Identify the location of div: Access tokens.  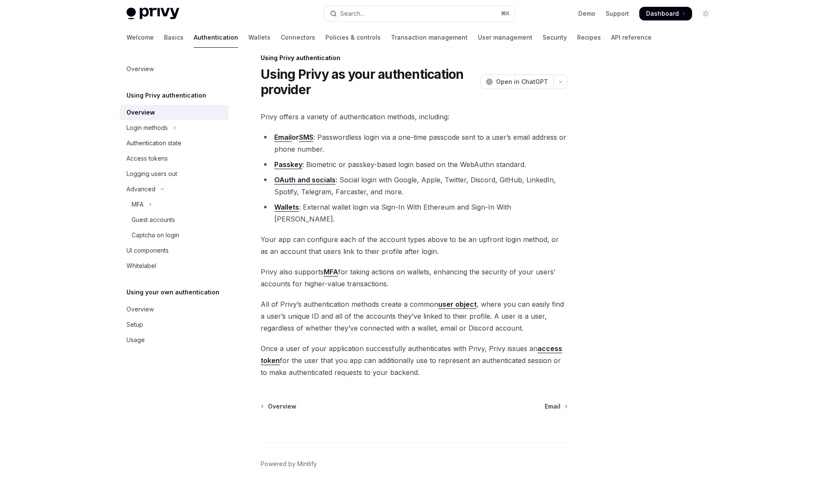
(147, 159).